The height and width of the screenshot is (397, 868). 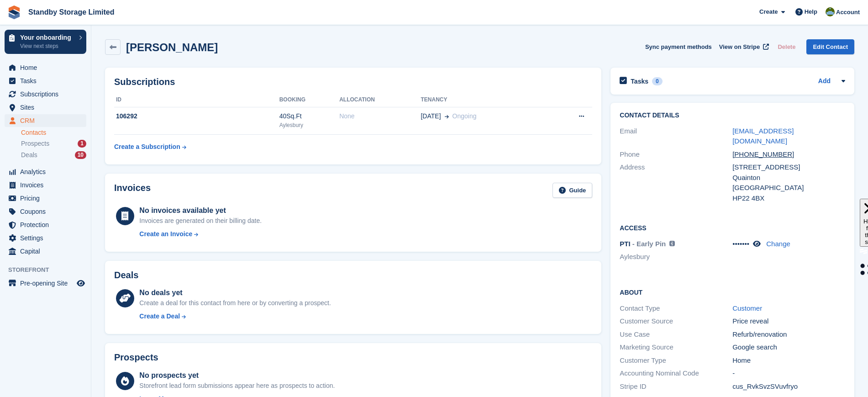 What do you see at coordinates (732, 116) in the screenshot?
I see `h2: Contact Details` at bounding box center [732, 116].